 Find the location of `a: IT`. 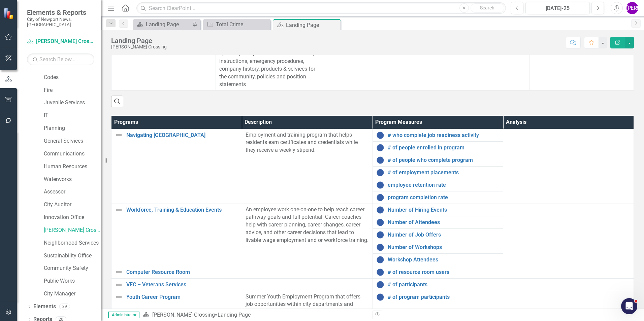

a: IT is located at coordinates (72, 115).